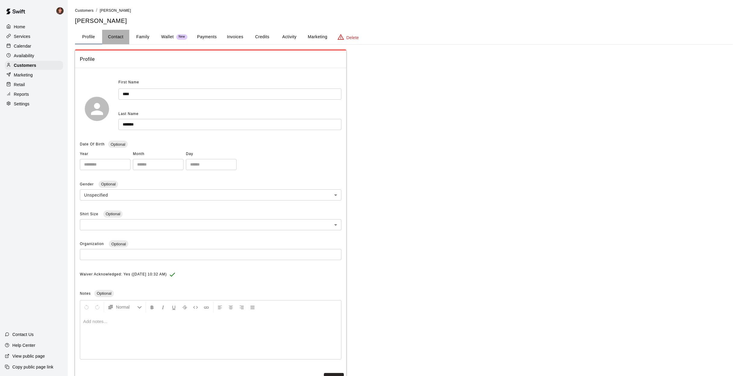 Image resolution: width=740 pixels, height=376 pixels. Describe the element at coordinates (33, 367) in the screenshot. I see `p: Copy public page link` at that location.